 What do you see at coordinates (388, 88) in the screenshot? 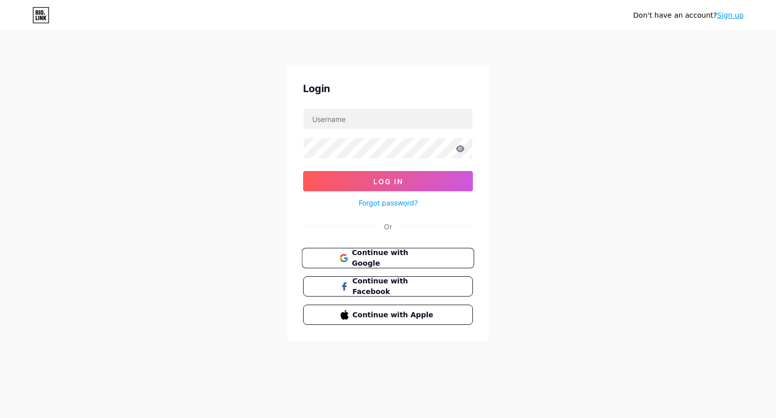
I see `div: Login` at bounding box center [388, 88].